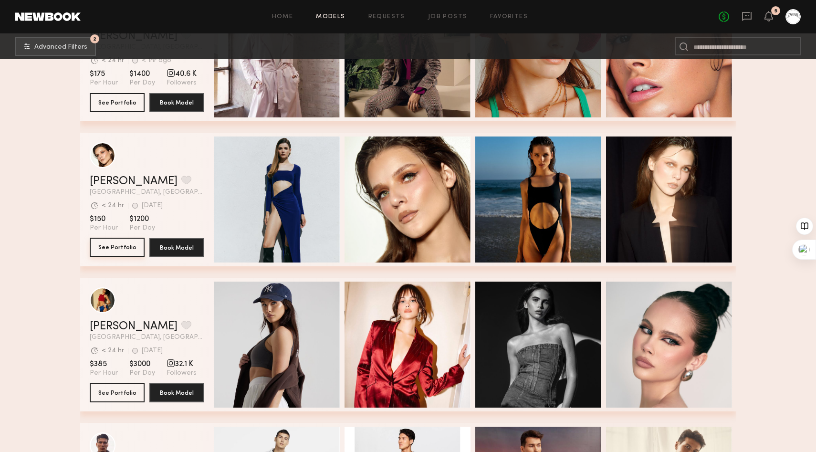 The image size is (816, 452). I want to click on a: Models, so click(330, 17).